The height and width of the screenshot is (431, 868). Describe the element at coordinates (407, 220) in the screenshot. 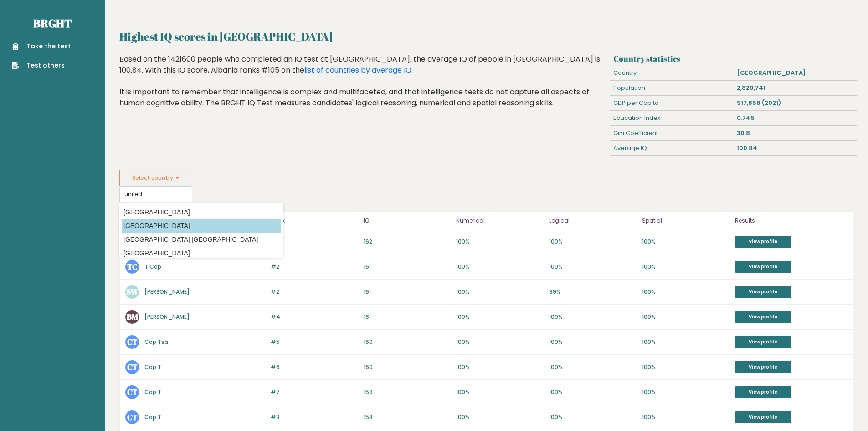

I see `p: IQ` at that location.